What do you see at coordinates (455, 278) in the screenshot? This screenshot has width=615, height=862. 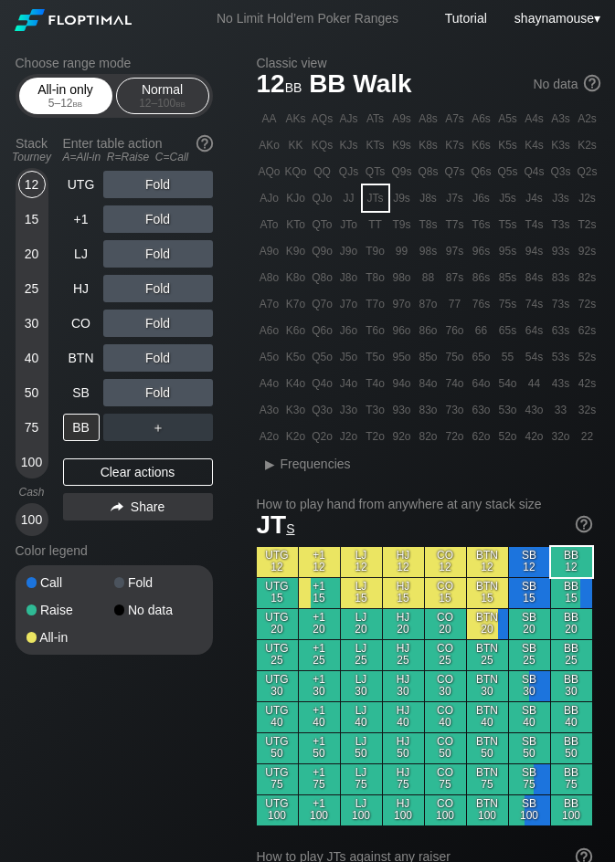 I see `div: 87s` at bounding box center [455, 278].